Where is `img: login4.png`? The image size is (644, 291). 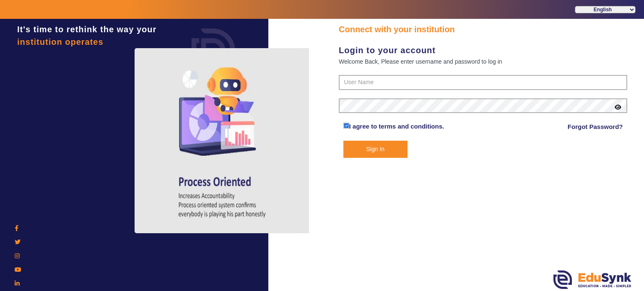 img: login4.png is located at coordinates (223, 141).